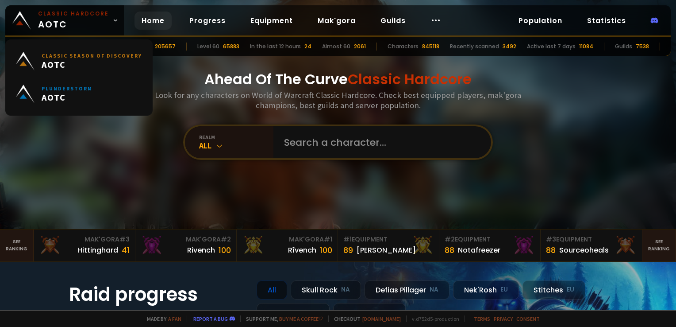  Describe the element at coordinates (65, 20) in the screenshot. I see `a: Classic HardcoreAOTC` at that location.